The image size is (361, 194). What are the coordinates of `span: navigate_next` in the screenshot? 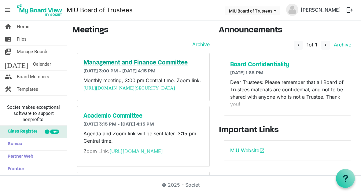 It's located at (325, 45).